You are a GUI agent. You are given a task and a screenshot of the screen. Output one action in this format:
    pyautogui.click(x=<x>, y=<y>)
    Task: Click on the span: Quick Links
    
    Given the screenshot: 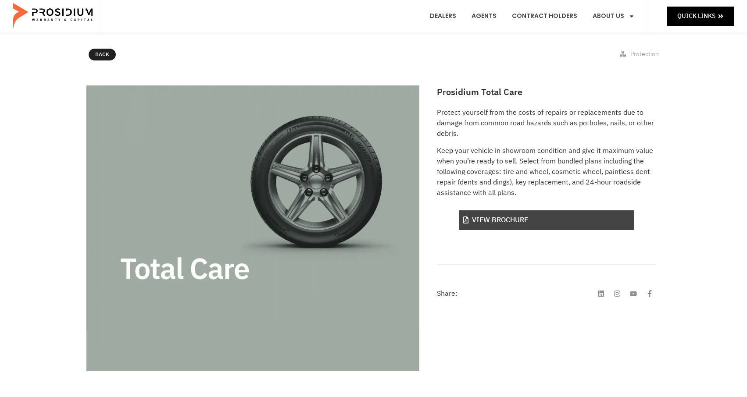 What is the action you would take?
    pyautogui.click(x=696, y=16)
    